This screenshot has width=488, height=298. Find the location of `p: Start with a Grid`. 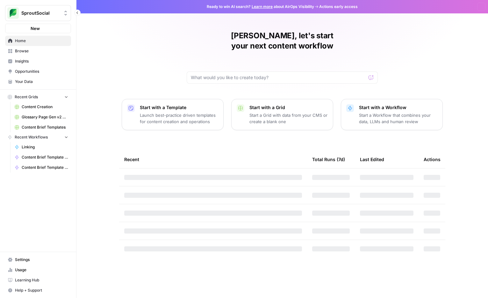

p: Start with a Grid is located at coordinates (289, 107).